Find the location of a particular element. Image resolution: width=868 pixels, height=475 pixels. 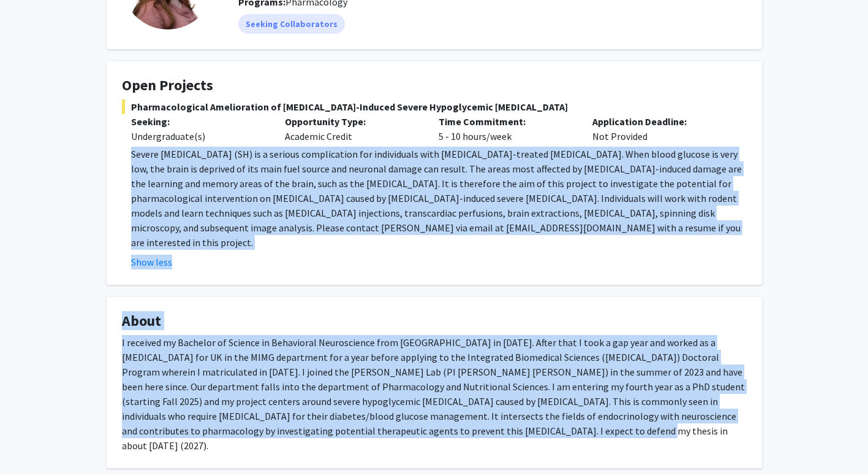

div: Academic Credit is located at coordinates (352, 129).